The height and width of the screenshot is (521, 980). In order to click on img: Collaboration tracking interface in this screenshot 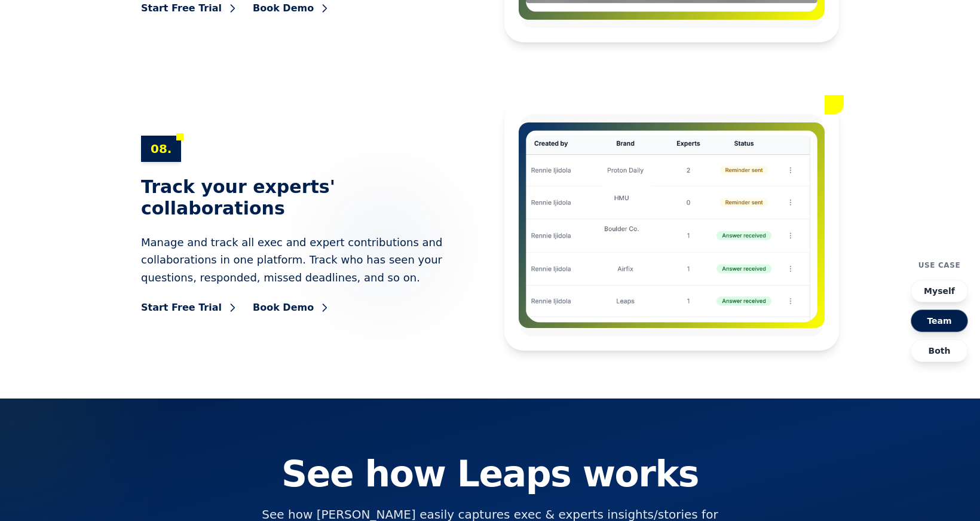, I will do `click(672, 226)`.